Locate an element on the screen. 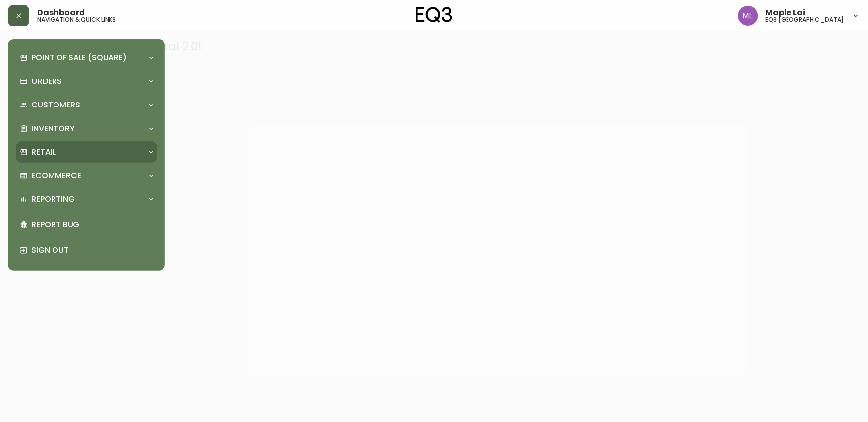 This screenshot has height=422, width=868. div: Report Bug is located at coordinates (86, 225).